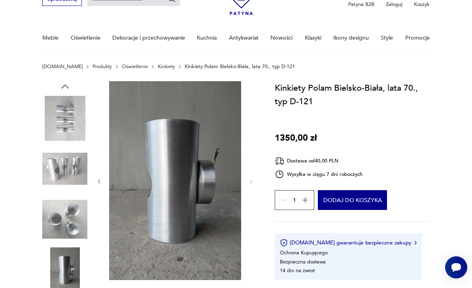 The height and width of the screenshot is (288, 472). I want to click on li: Bezpieczna dostawa, so click(303, 262).